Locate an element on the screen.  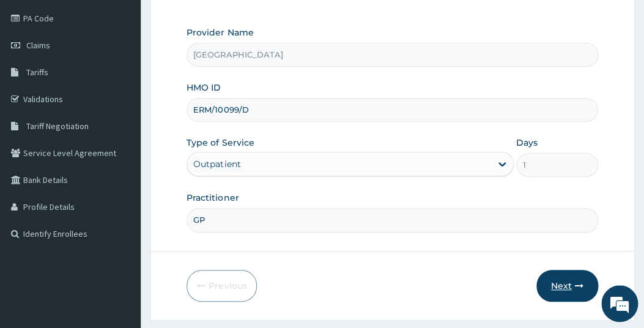
button: Next is located at coordinates (567, 285).